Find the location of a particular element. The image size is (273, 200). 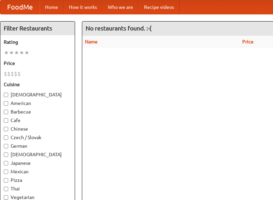

input: Pizza is located at coordinates (6, 180).